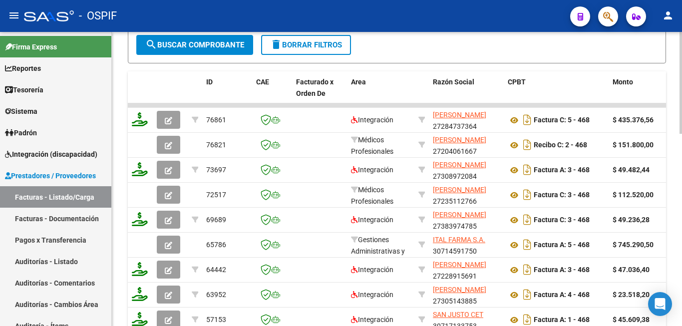  What do you see at coordinates (272, 93) in the screenshot?
I see `datatable-header-cell: CAE` at bounding box center [272, 93].